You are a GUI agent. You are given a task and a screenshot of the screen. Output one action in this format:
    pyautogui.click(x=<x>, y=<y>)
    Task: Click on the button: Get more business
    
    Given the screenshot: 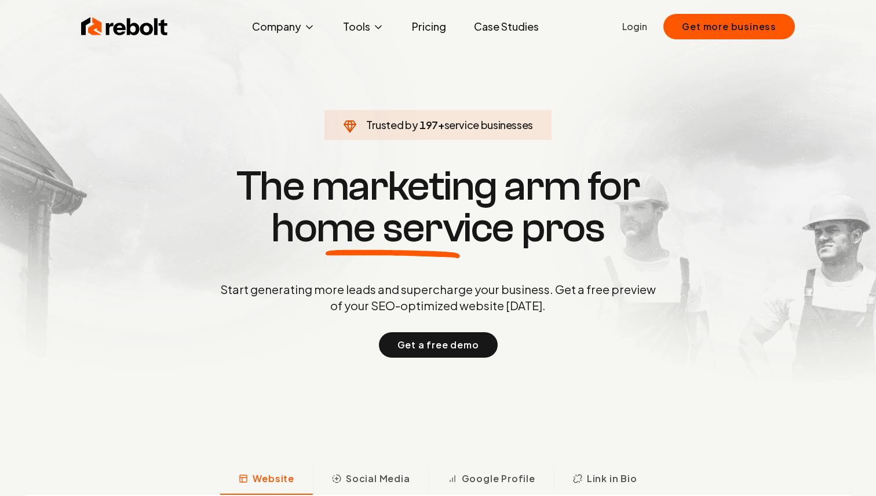 What is the action you would take?
    pyautogui.click(x=729, y=27)
    